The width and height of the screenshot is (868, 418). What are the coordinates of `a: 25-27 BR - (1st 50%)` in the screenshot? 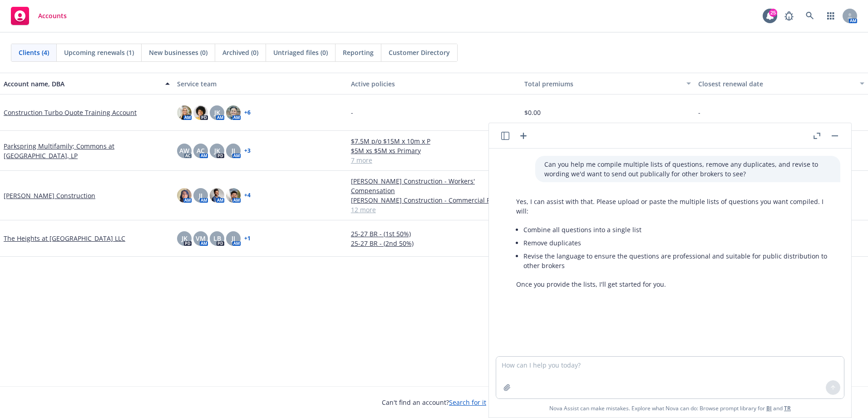 It's located at (434, 234).